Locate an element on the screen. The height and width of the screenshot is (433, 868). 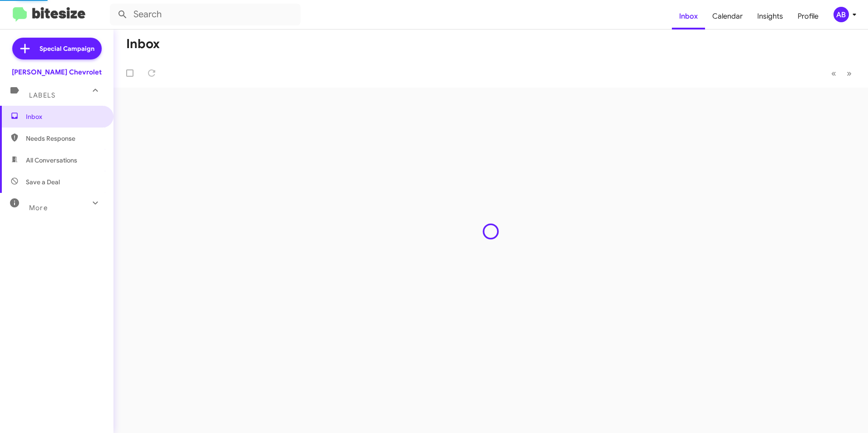
button: Previous is located at coordinates (833, 73).